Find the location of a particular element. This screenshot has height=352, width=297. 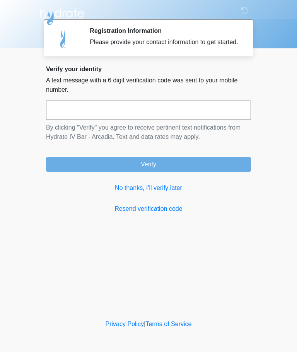

h2: Verify your identity is located at coordinates (149, 69).